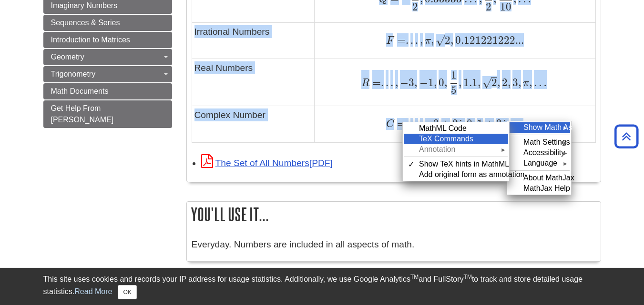 The height and width of the screenshot is (305, 644). Describe the element at coordinates (539, 152) in the screenshot. I see `div: Accessibility` at that location.